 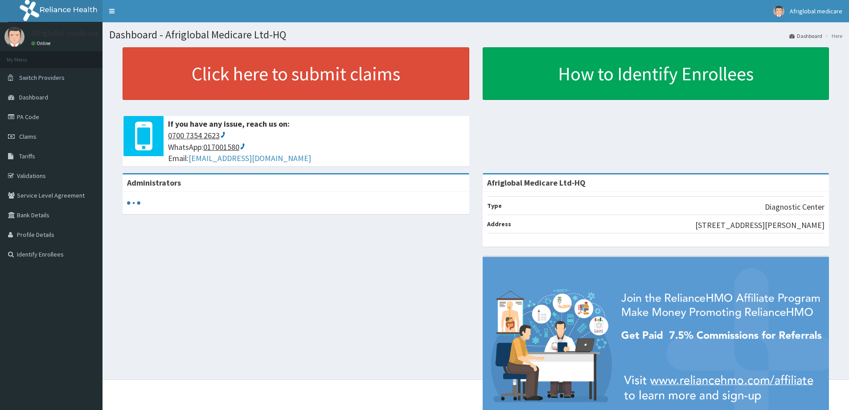 I want to click on p: Diagnostic Center, so click(x=795, y=207).